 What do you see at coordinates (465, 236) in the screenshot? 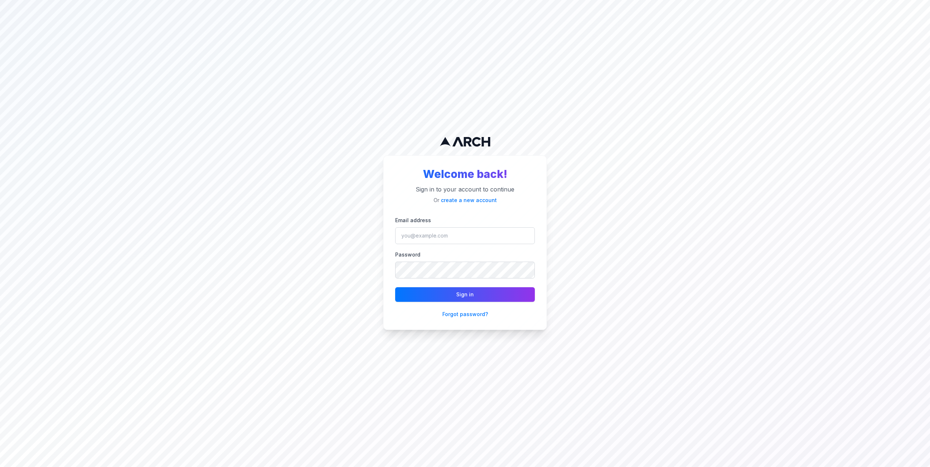
I see `input: you@example.com` at bounding box center [465, 236].